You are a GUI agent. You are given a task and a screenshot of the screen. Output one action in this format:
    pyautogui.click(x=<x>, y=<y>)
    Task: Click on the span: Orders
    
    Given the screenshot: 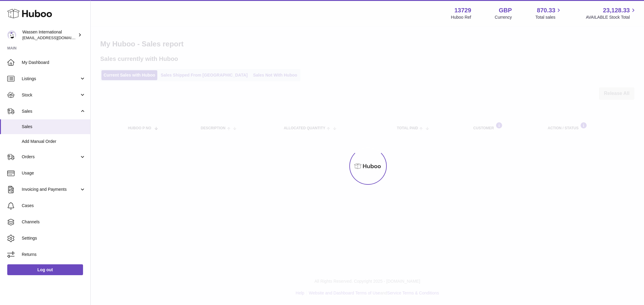 What is the action you would take?
    pyautogui.click(x=51, y=157)
    